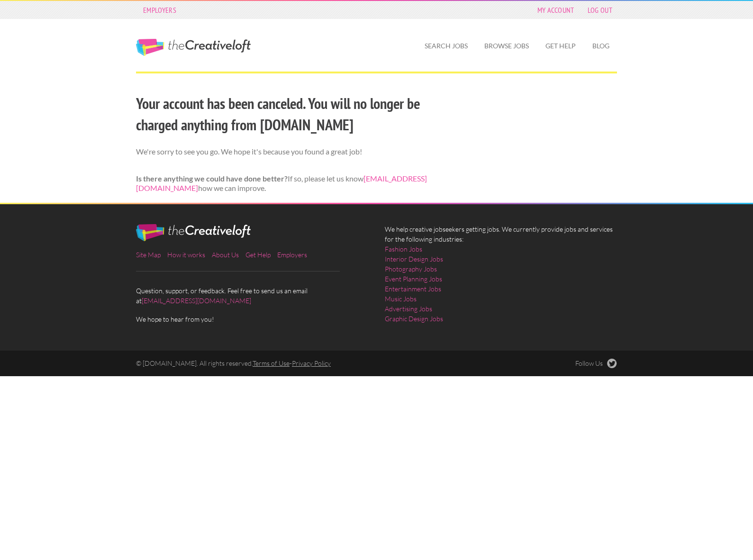  What do you see at coordinates (507, 46) in the screenshot?
I see `a: Browse Jobs` at bounding box center [507, 46].